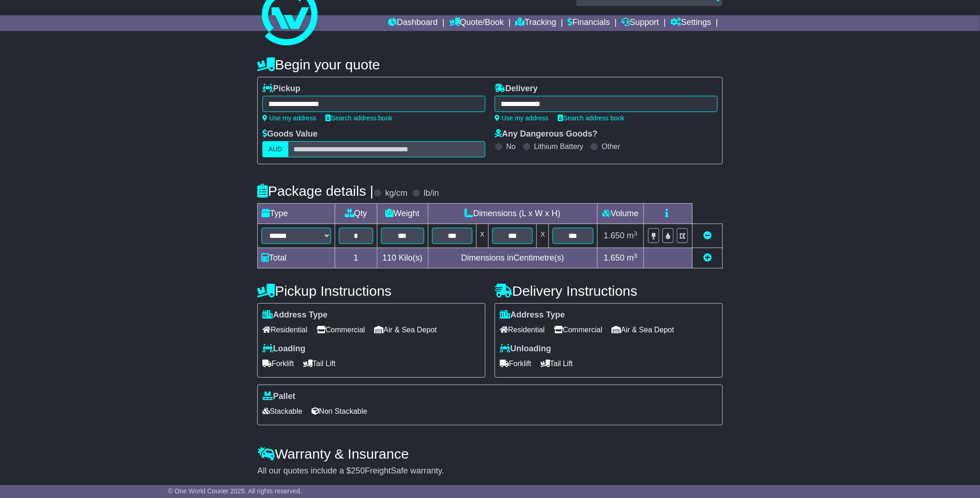 This screenshot has height=498, width=980. Describe the element at coordinates (283, 411) in the screenshot. I see `span: Stackable` at that location.